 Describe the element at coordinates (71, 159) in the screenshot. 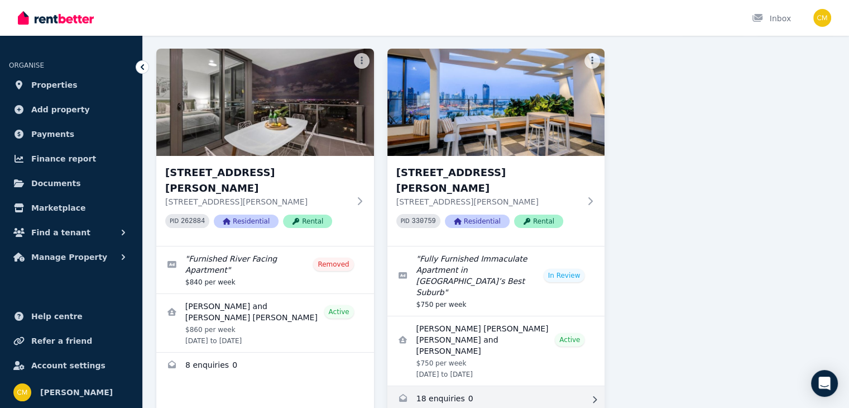

I see `a: Finance report` at that location.